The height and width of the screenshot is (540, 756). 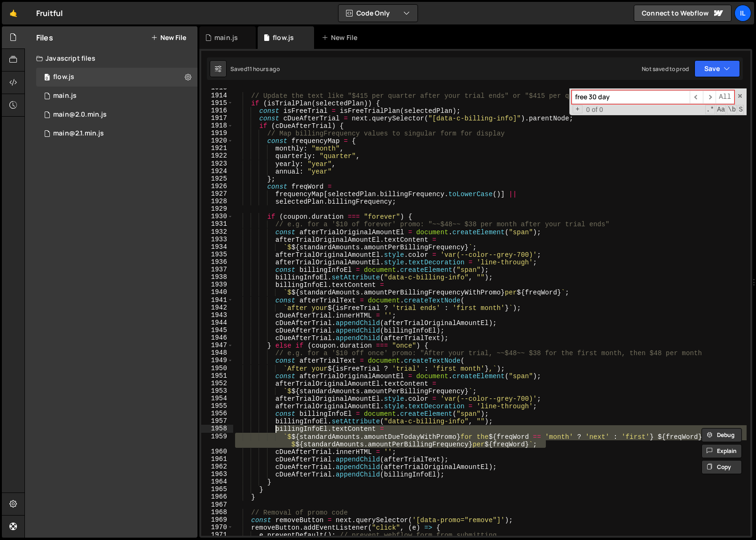 What do you see at coordinates (218, 300) in the screenshot?
I see `div: 1941` at bounding box center [218, 300].